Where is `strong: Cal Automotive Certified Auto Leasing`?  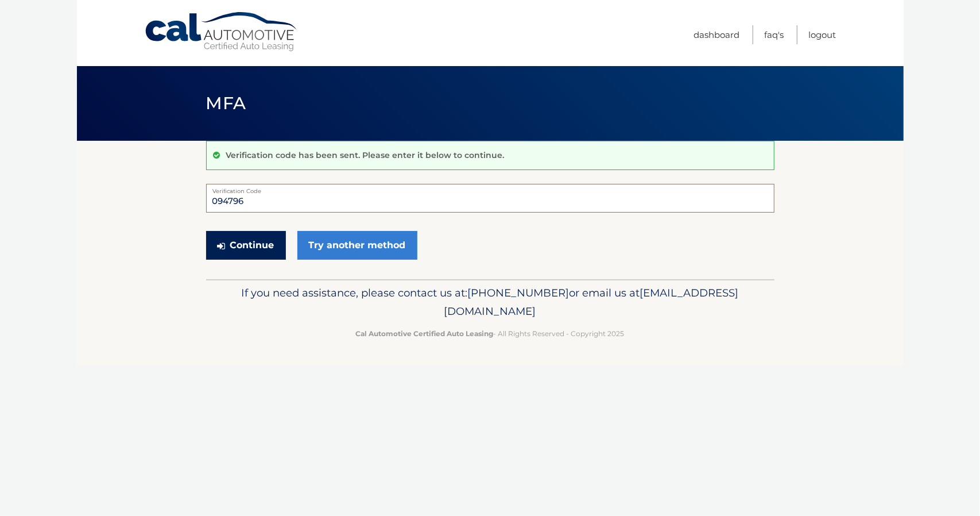 strong: Cal Automotive Certified Auto Leasing is located at coordinates (425, 333).